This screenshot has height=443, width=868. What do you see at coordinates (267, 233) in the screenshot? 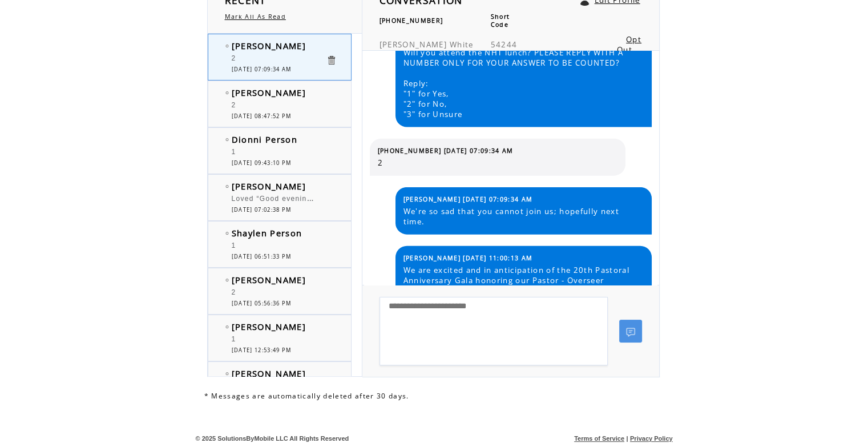
I see `span: Shaylen Person` at bounding box center [267, 233].